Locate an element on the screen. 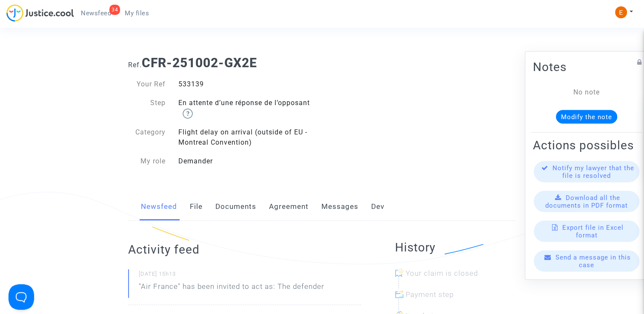 This screenshot has width=644, height=314. div: 34 is located at coordinates (114, 10).